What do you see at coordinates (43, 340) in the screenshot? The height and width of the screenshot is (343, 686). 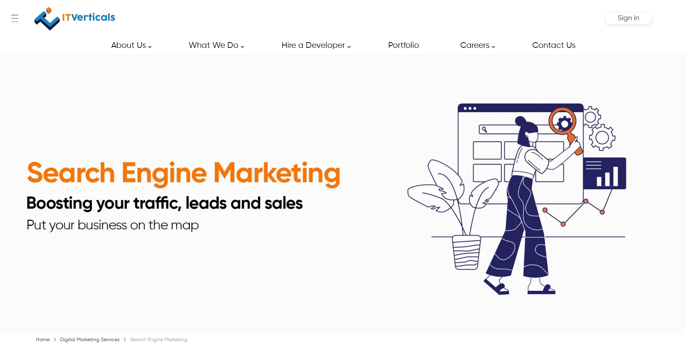 I see `a: Home` at bounding box center [43, 340].